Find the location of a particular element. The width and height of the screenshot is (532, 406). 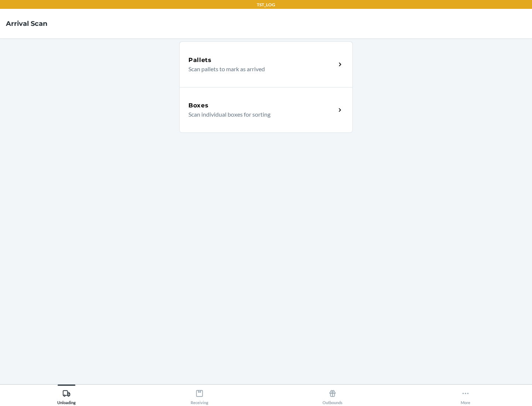

a: BoxesScan individual boxes for sorting is located at coordinates (266, 110).